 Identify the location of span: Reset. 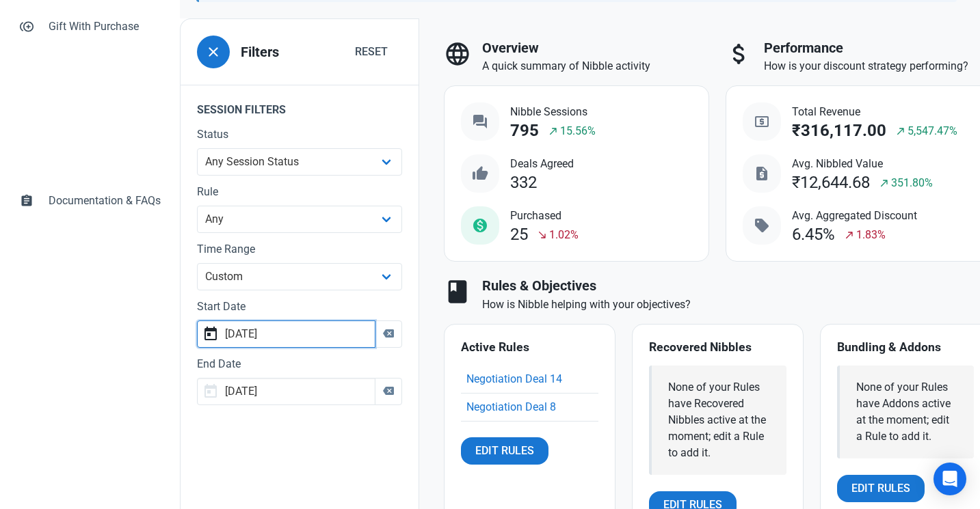
(371, 52).